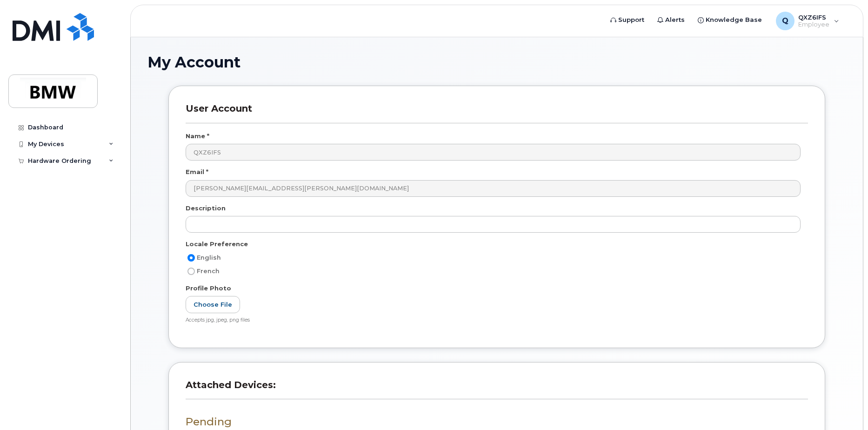 This screenshot has height=430, width=868. What do you see at coordinates (497, 389) in the screenshot?
I see `h3: Attached Devices:` at bounding box center [497, 389].